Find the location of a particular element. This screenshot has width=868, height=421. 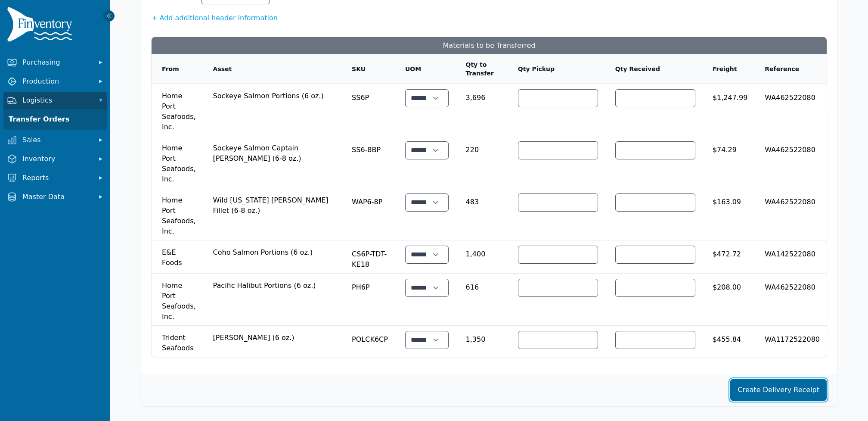

button: Purchasing is located at coordinates (55, 63).